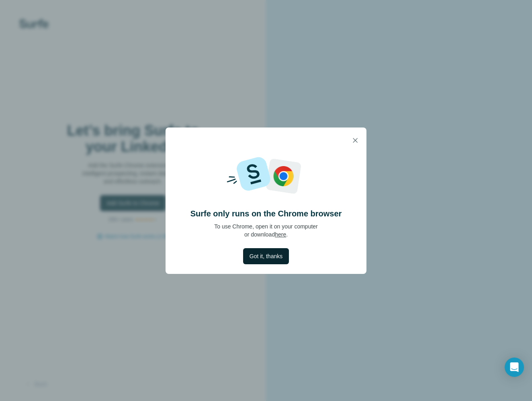  What do you see at coordinates (266, 256) in the screenshot?
I see `span: Got it, thanks` at bounding box center [266, 256].